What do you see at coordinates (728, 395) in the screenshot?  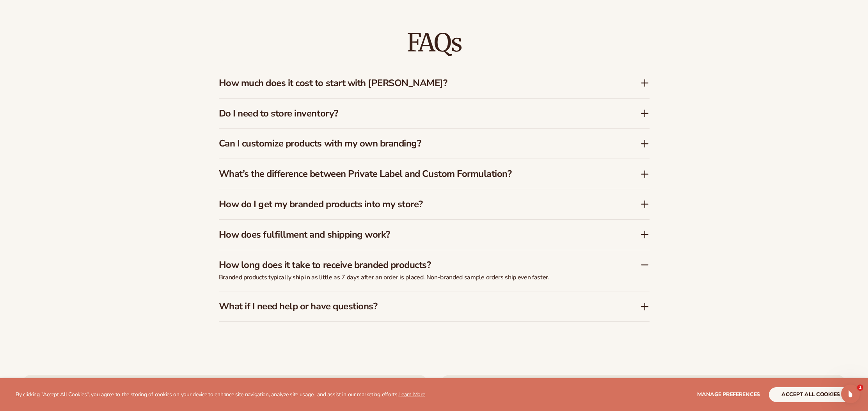 I see `button: Manage preferences` at bounding box center [728, 395].